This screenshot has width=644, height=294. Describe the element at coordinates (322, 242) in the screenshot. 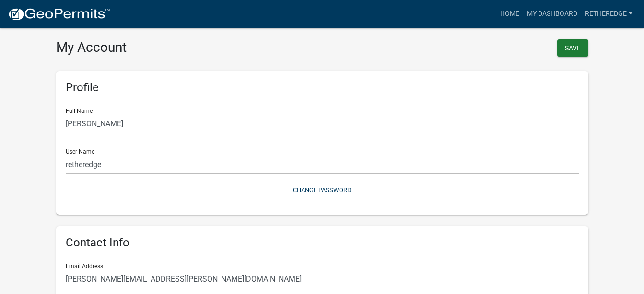

I see `h6: Contact Info` at that location.